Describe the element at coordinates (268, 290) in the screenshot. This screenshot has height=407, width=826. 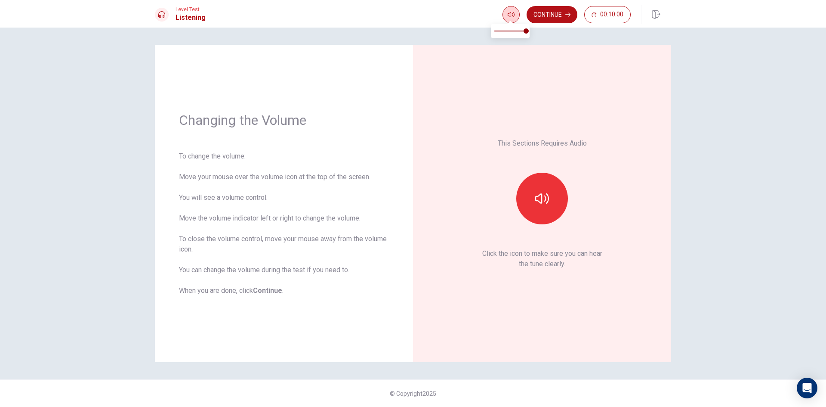
I see `b: Continue` at that location.